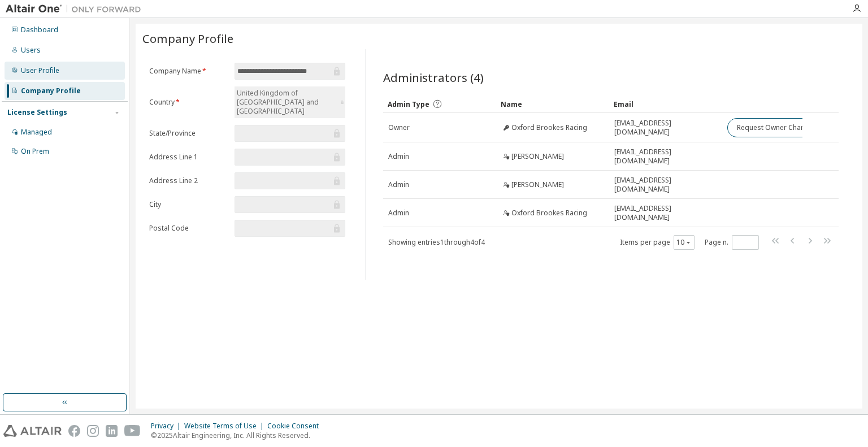 The image size is (868, 447). What do you see at coordinates (31, 50) in the screenshot?
I see `div: Users` at bounding box center [31, 50].